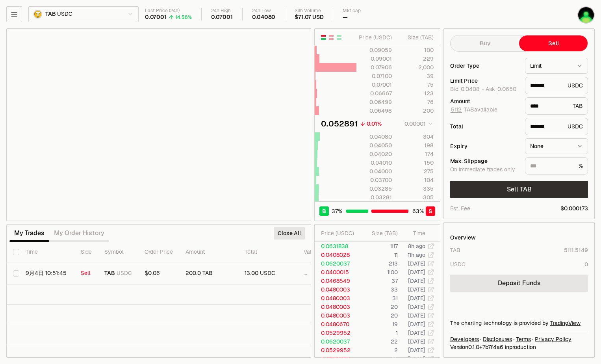 The image size is (601, 364). Describe the element at coordinates (416, 163) in the screenshot. I see `div: 150` at that location.